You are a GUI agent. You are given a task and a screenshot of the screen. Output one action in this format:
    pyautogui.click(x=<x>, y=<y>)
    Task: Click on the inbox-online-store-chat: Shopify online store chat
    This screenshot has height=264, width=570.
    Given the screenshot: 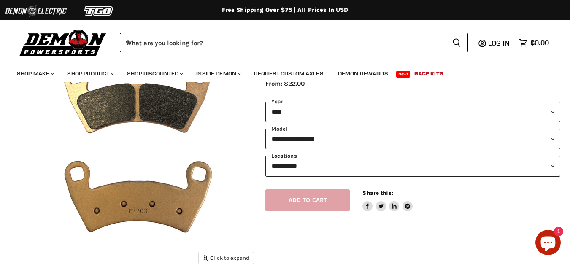 What is the action you would take?
    pyautogui.click(x=548, y=243)
    